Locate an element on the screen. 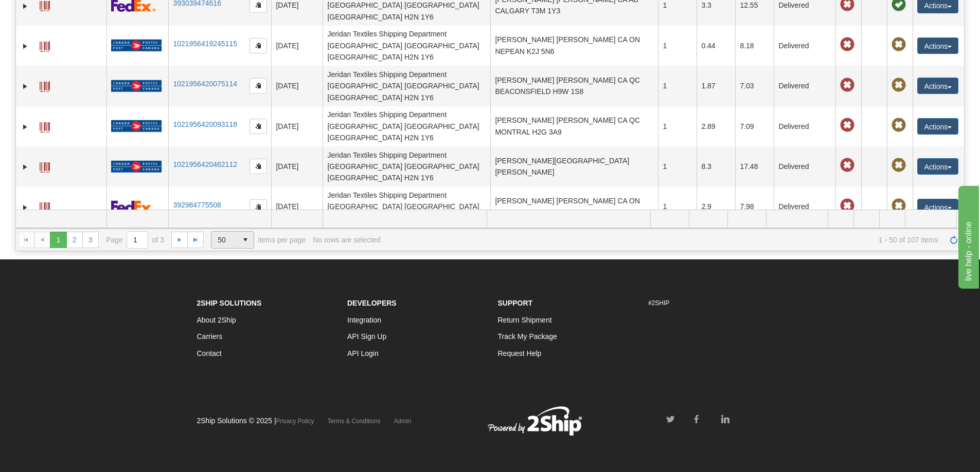  a: 1021956420075114 is located at coordinates (205, 84).